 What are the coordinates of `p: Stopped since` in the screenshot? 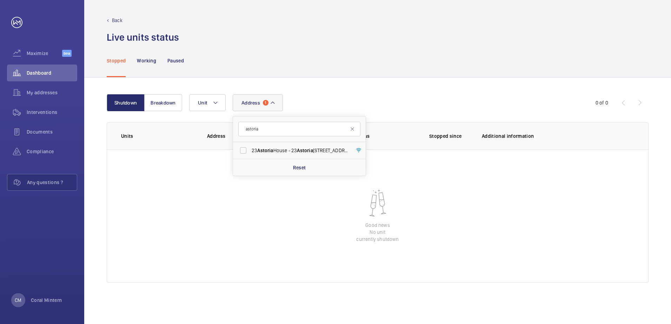 It's located at (450, 136).